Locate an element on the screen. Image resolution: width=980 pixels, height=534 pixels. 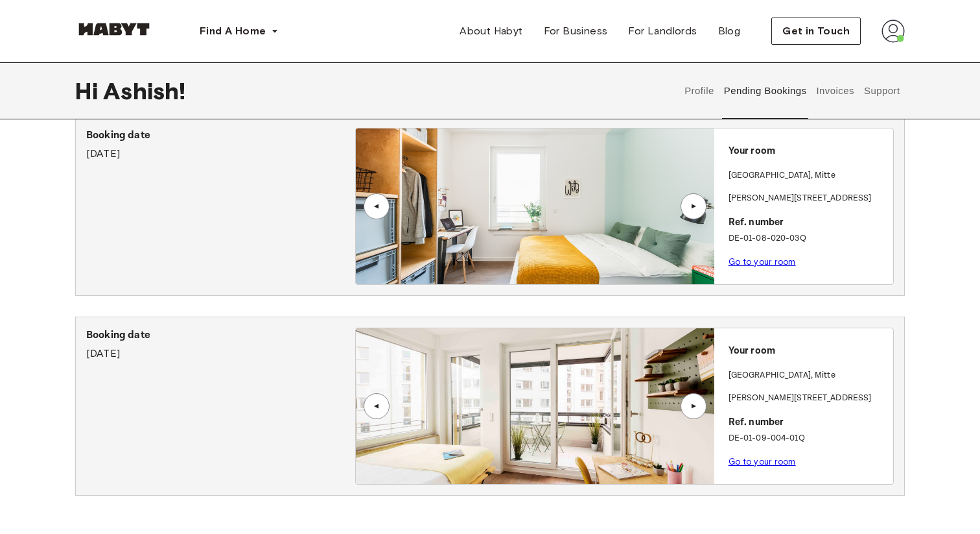
span: Blog is located at coordinates (729, 31).